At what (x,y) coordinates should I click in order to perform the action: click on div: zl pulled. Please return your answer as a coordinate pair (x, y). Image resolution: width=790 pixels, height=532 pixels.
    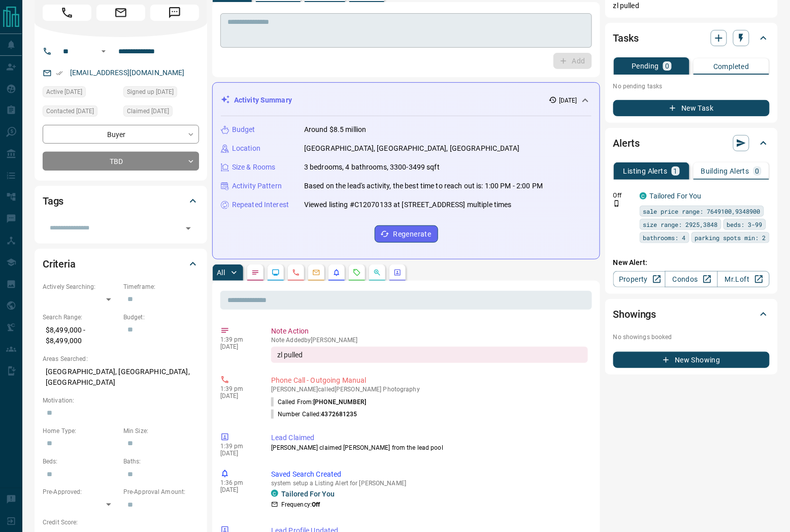
    Looking at the image, I should click on (429, 354).